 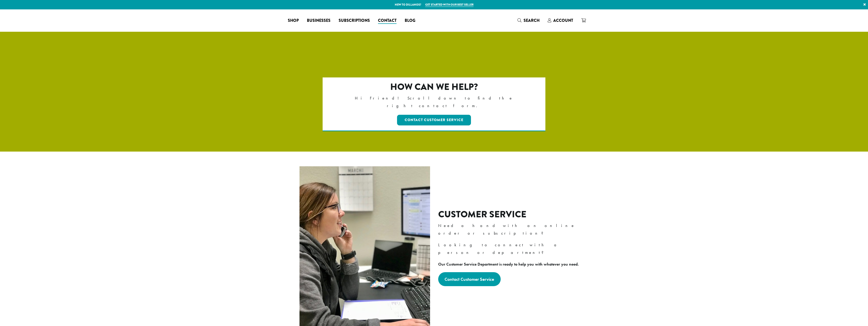 What do you see at coordinates (564, 20) in the screenshot?
I see `span: Account` at bounding box center [564, 20].